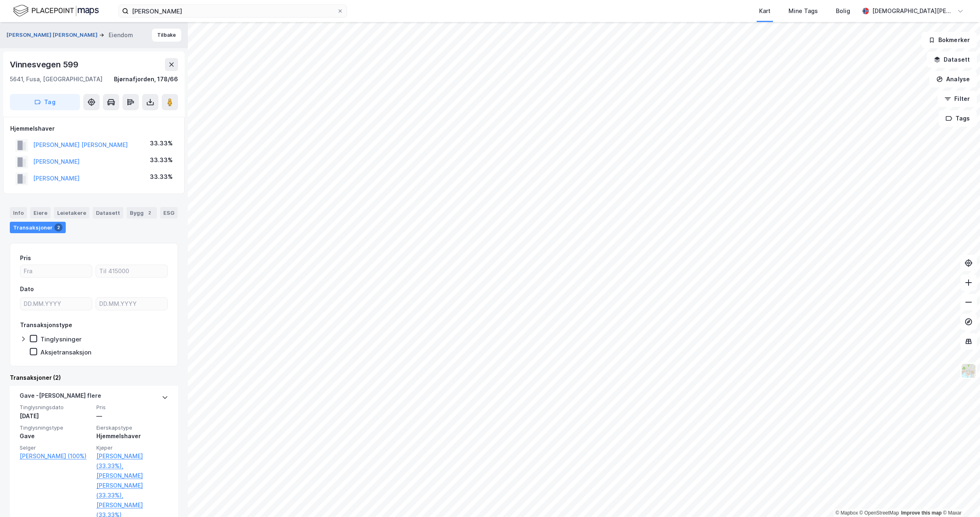 This screenshot has width=980, height=517. Describe the element at coordinates (121, 36) in the screenshot. I see `div: Eiendom` at that location.